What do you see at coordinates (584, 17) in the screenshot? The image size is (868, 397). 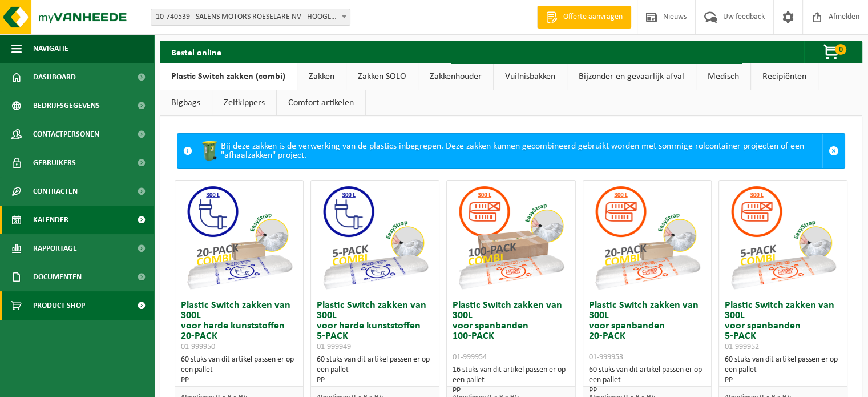 I see `a: Offerte aanvragen` at bounding box center [584, 17].